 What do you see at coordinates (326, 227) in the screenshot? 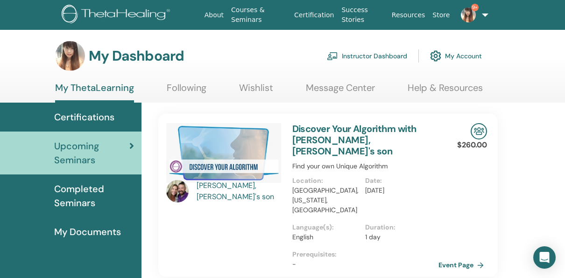
I see `p: Language(s) :` at bounding box center [326, 227].